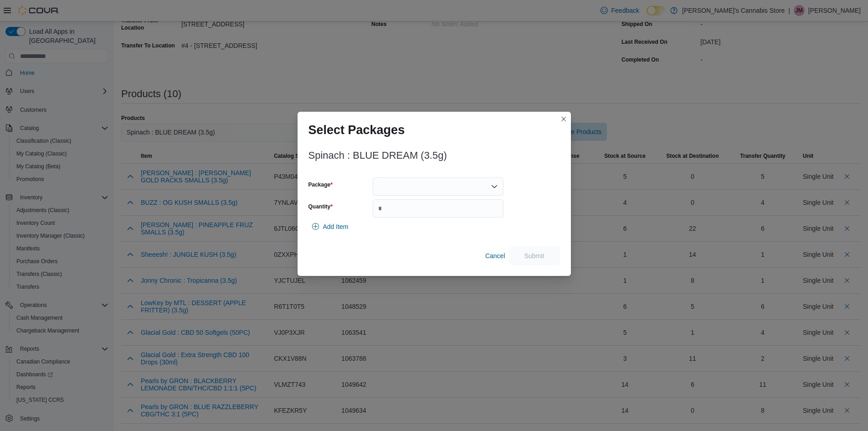 This screenshot has height=431, width=868. Describe the element at coordinates (495, 187) in the screenshot. I see `button: Open list of options` at that location.